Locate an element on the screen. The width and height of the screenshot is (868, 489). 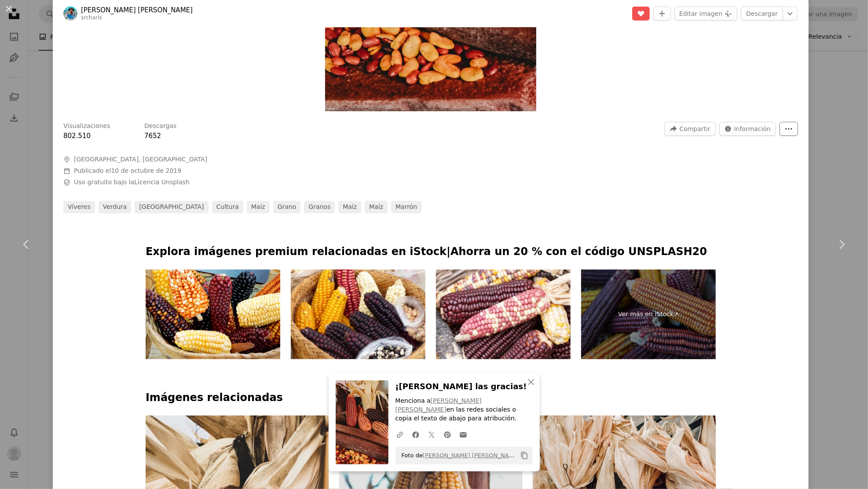
span: Publicado el is located at coordinates (127, 170).